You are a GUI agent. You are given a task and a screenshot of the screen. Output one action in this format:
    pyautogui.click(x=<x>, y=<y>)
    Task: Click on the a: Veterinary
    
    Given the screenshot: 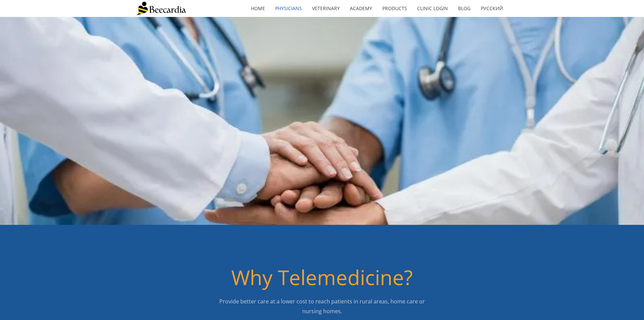 What is the action you would take?
    pyautogui.click(x=326, y=9)
    